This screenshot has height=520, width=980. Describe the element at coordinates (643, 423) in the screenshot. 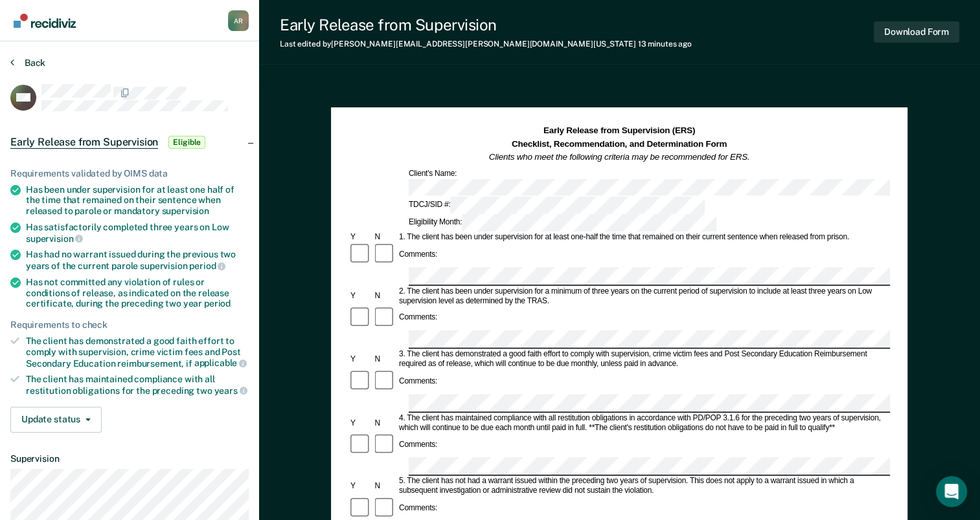

I see `div: 4. The client has maintained compliance with all restitution obligations in accordance with PD/PO...` at that location.